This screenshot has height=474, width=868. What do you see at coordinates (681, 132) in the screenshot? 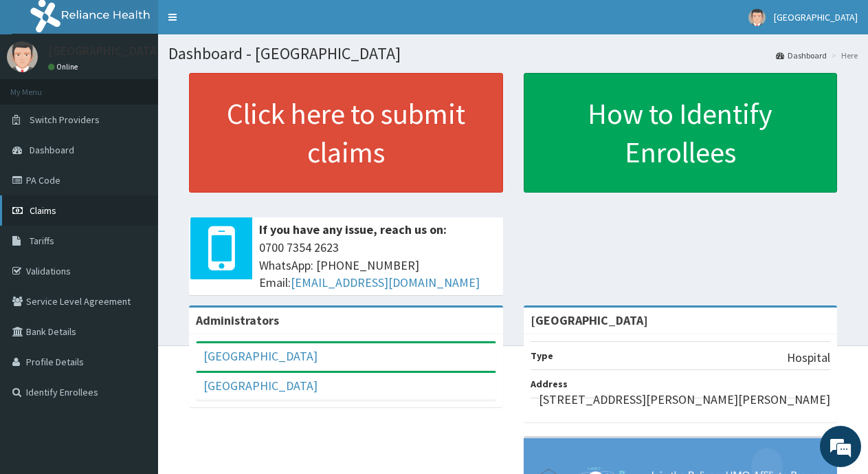
I see `a: How to Identify Enrollees` at bounding box center [681, 132].